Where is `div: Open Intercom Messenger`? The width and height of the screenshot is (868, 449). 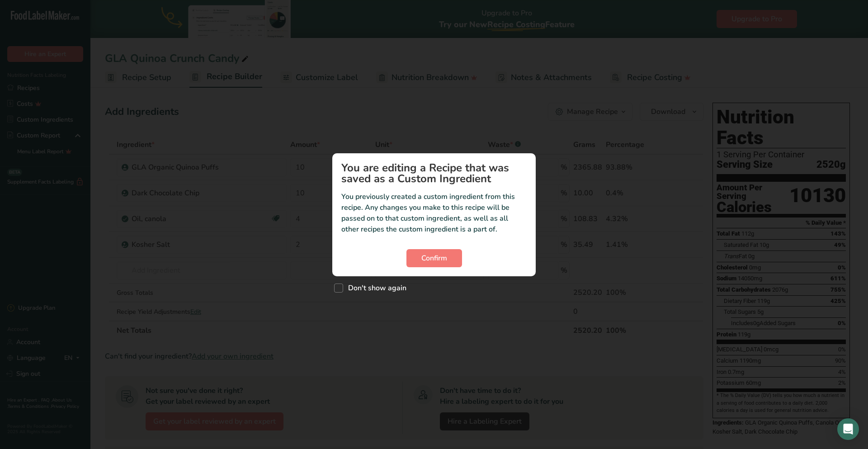
div: Open Intercom Messenger is located at coordinates (848, 429).